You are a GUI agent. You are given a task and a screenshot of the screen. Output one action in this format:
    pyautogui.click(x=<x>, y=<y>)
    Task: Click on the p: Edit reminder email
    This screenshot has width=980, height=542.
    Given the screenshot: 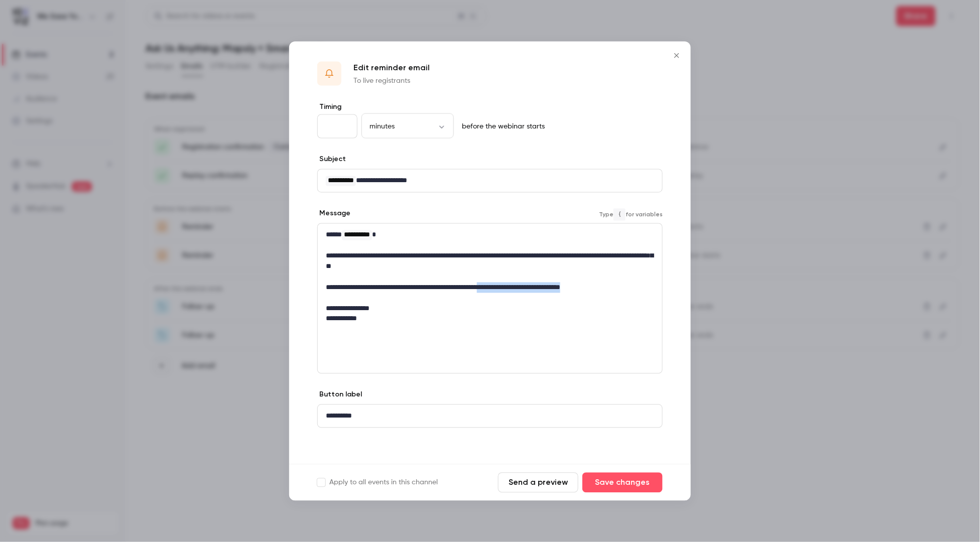 What is the action you would take?
    pyautogui.click(x=391, y=68)
    